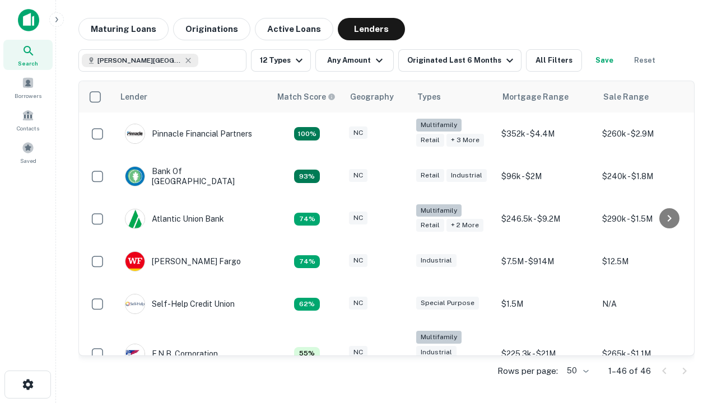 Image resolution: width=717 pixels, height=403 pixels. I want to click on div: Special Purpose, so click(448, 303).